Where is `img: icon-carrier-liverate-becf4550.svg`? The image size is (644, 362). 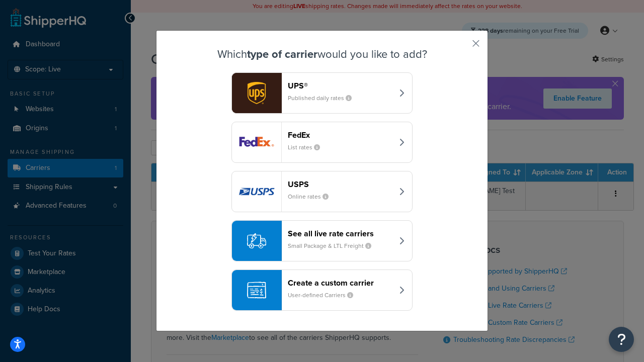
img: icon-carrier-liverate-becf4550.svg is located at coordinates (257, 241).